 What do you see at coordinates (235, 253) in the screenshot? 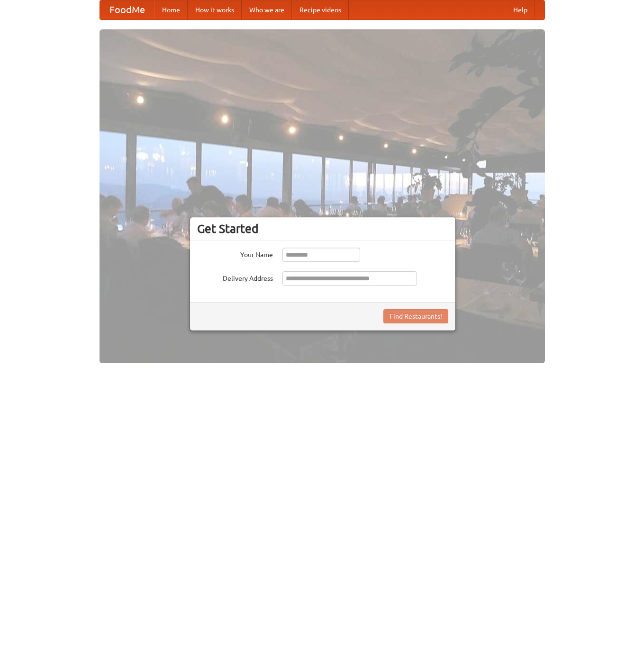
I see `label: Your Name` at bounding box center [235, 253].